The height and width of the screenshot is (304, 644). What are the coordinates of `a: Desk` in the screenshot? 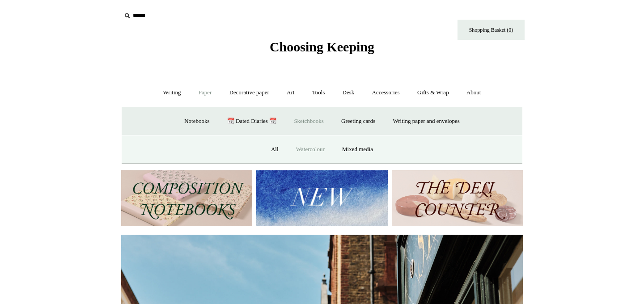 It's located at (348, 92).